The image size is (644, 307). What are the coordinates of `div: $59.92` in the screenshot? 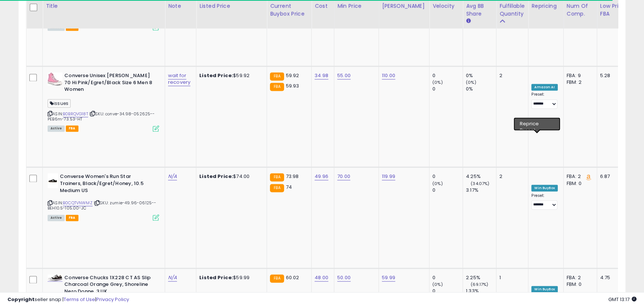 It's located at (230, 75).